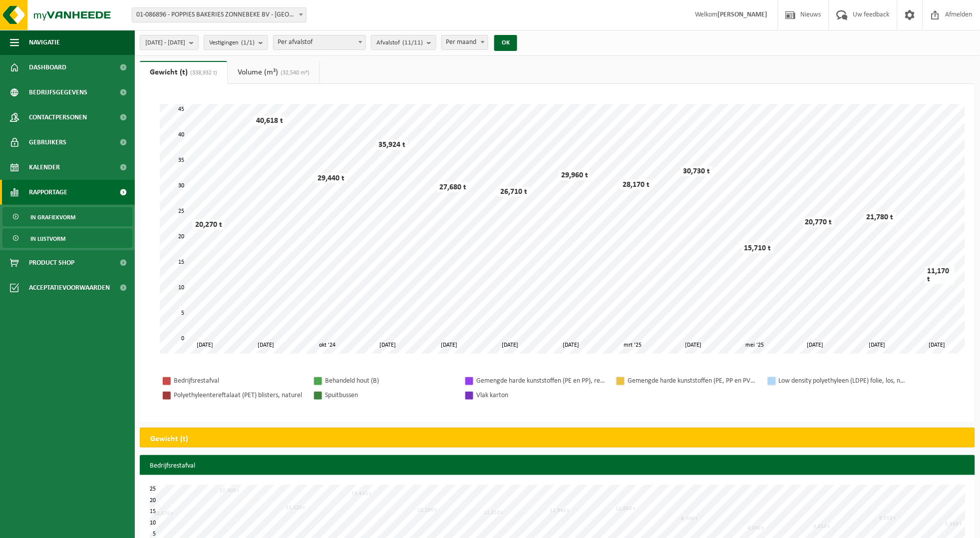 This screenshot has width=980, height=538. I want to click on div: 29,960 t, so click(575, 176).